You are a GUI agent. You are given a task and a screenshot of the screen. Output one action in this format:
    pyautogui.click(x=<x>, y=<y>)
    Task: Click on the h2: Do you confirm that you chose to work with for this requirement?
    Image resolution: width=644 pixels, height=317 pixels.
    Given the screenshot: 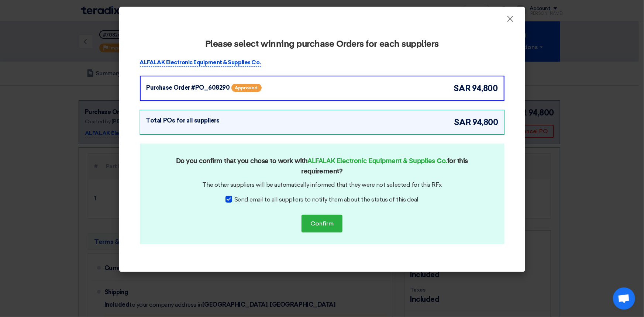 What is the action you would take?
    pyautogui.click(x=322, y=166)
    